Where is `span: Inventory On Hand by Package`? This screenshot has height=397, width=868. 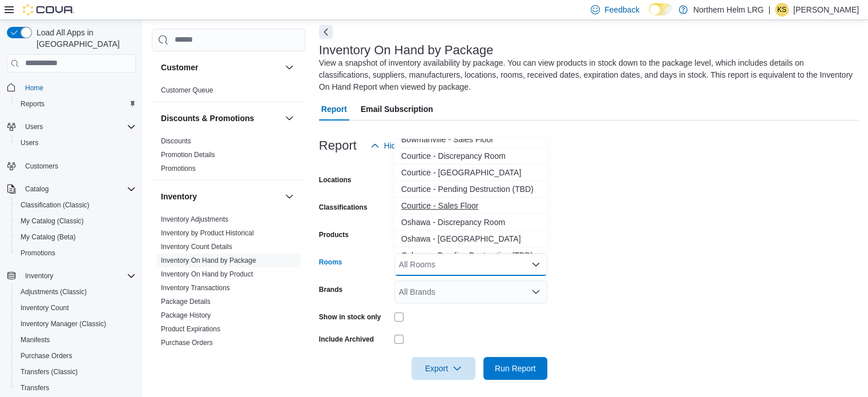 span: Inventory On Hand by Package is located at coordinates (208, 261).